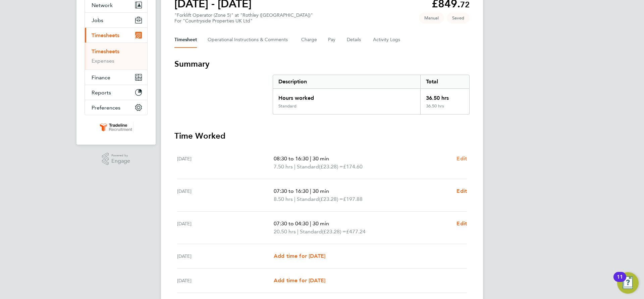 This screenshot has width=644, height=299. What do you see at coordinates (186, 39) in the screenshot?
I see `button: Timesheet` at bounding box center [186, 39].